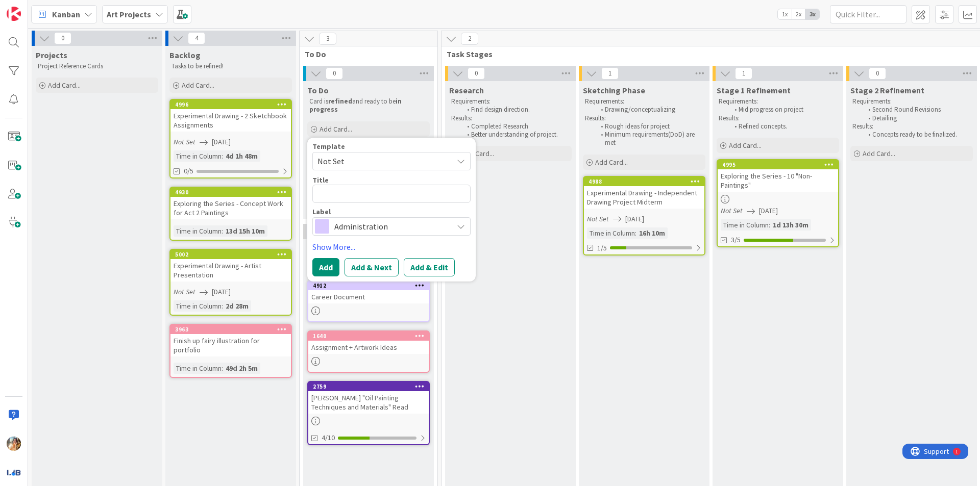 The image size is (980, 486). What do you see at coordinates (778, 176) in the screenshot?
I see `div: 4995Exploring the Series - 10 "Non-Paintings"` at bounding box center [778, 176].